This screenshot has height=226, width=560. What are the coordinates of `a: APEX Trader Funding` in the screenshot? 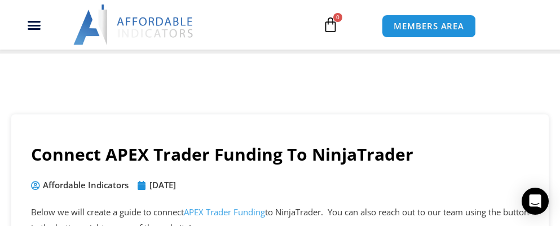 It's located at (224, 212).